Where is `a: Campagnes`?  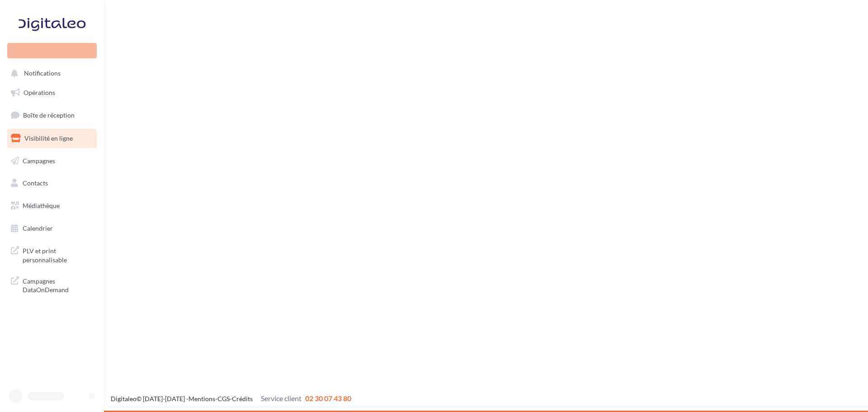
a: Campagnes is located at coordinates (52, 161).